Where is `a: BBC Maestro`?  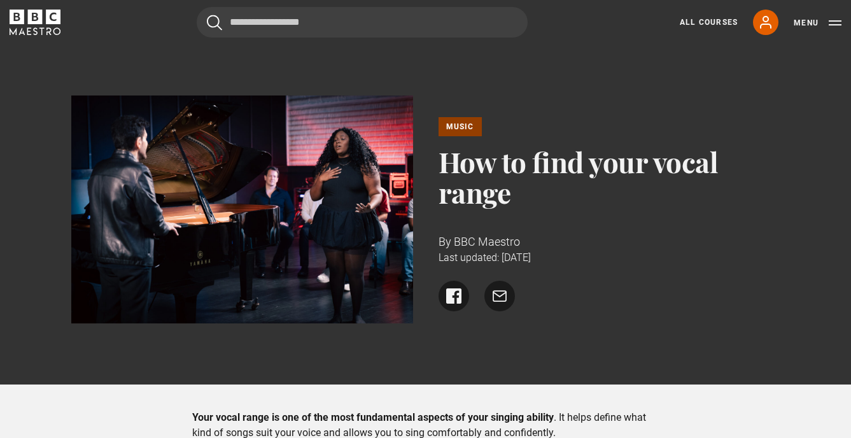 a: BBC Maestro is located at coordinates (35, 22).